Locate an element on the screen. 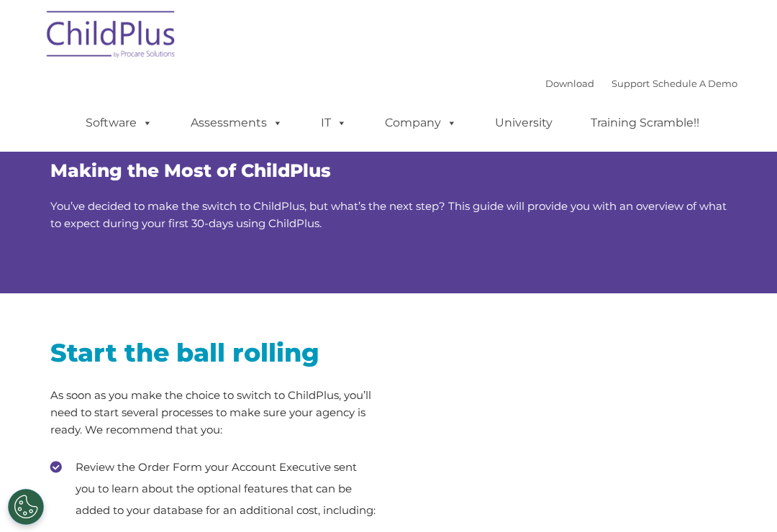 This screenshot has height=532, width=777. a: IT is located at coordinates (333, 123).